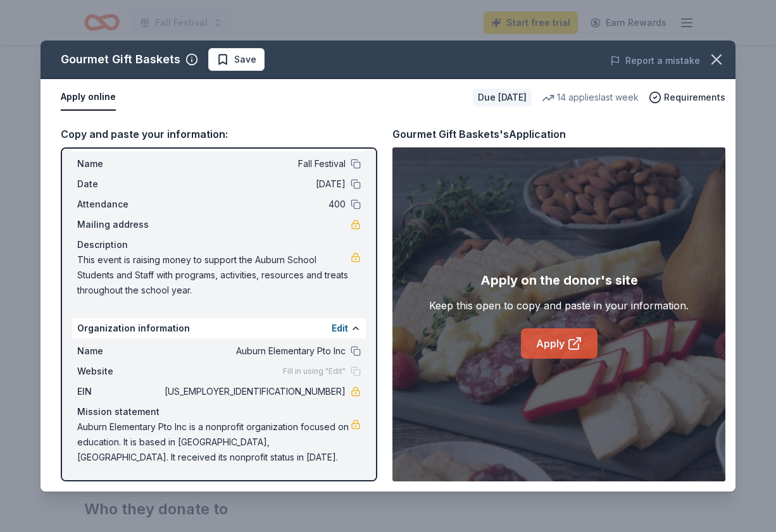 The height and width of the screenshot is (532, 776). I want to click on span: 400, so click(254, 204).